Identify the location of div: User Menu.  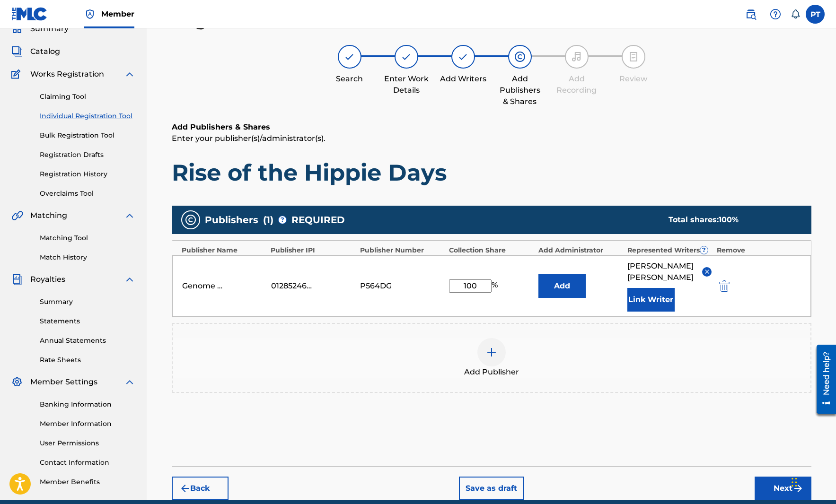
(815, 15).